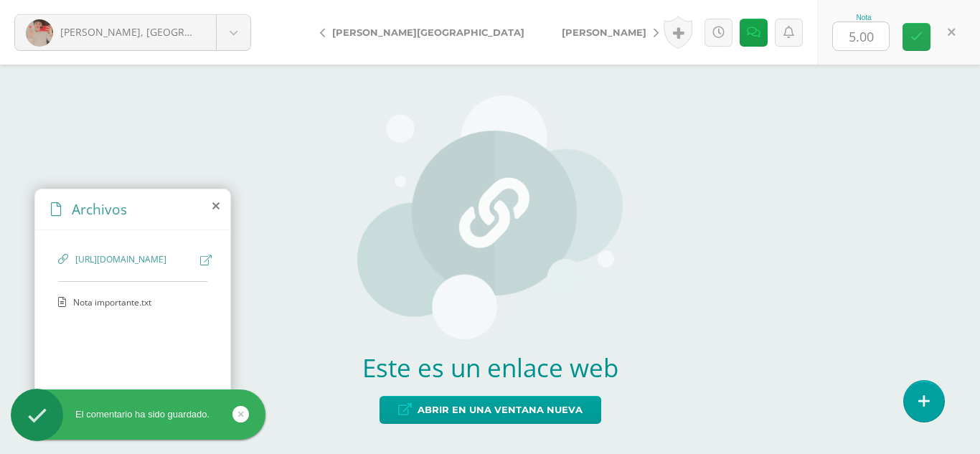 The image size is (980, 454). Describe the element at coordinates (490, 409) in the screenshot. I see `a: Abrir en una ventana nueva` at that location.